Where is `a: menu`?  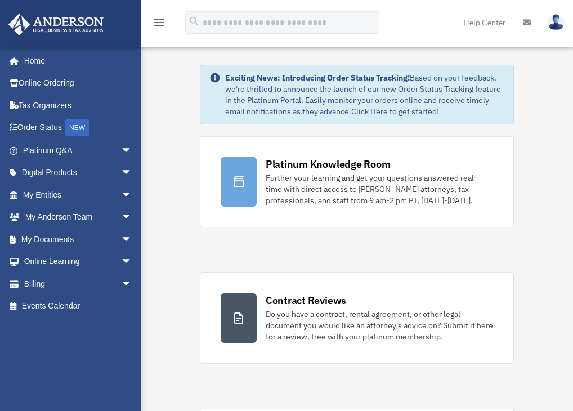
a: menu is located at coordinates (159, 24).